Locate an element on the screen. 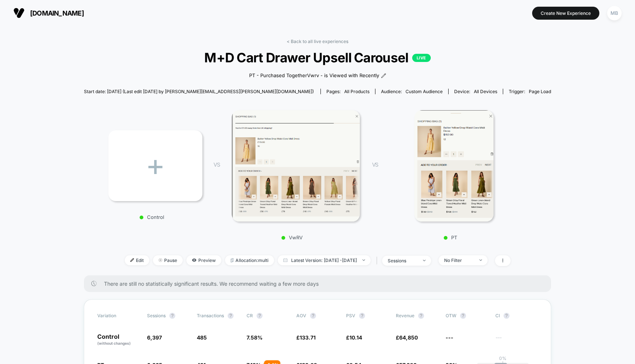 Image resolution: width=635 pixels, height=364 pixels. span: CI is located at coordinates (516, 316).